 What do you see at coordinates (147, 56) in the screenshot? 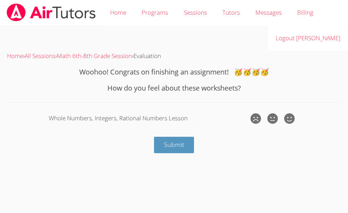
I see `span: Evaluation` at bounding box center [147, 56].